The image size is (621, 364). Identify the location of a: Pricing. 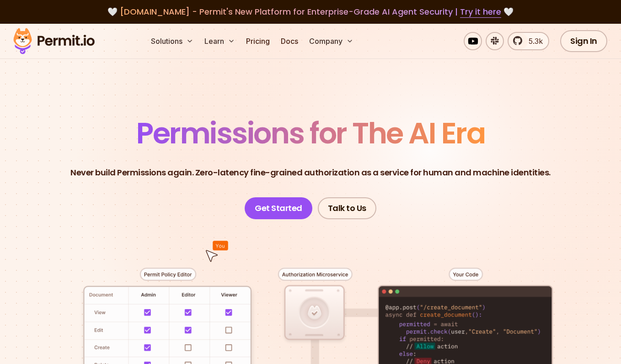
(258, 41).